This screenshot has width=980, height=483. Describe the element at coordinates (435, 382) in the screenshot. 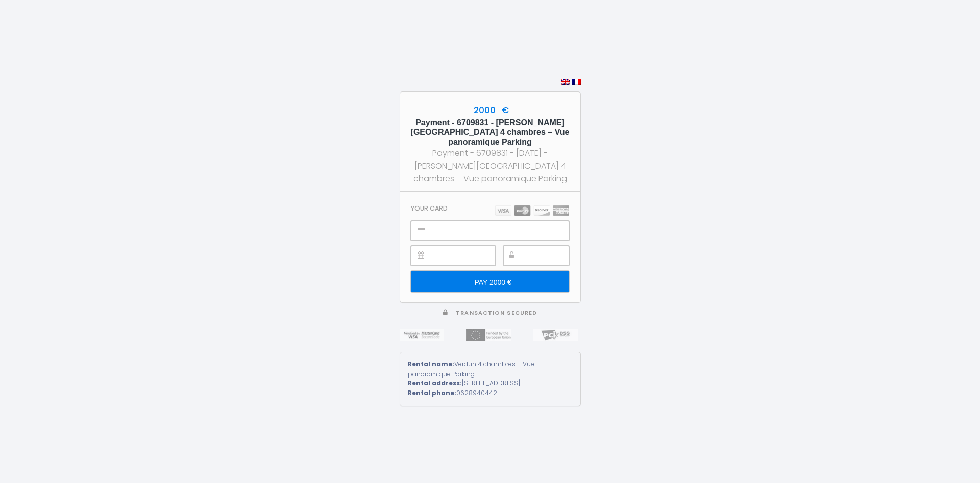

I see `strong: Rental address:` at that location.